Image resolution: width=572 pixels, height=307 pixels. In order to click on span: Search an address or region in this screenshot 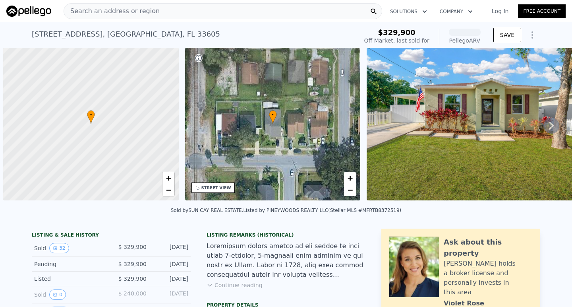, I will do `click(112, 11)`.